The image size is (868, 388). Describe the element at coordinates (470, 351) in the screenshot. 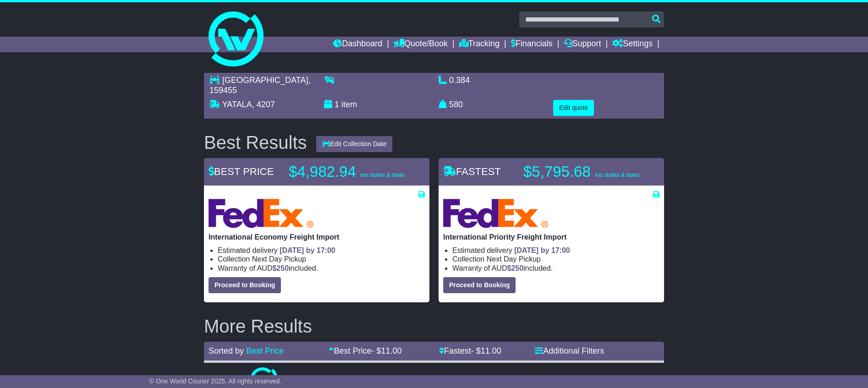

I see `a: Fastest- $11.00` at that location.